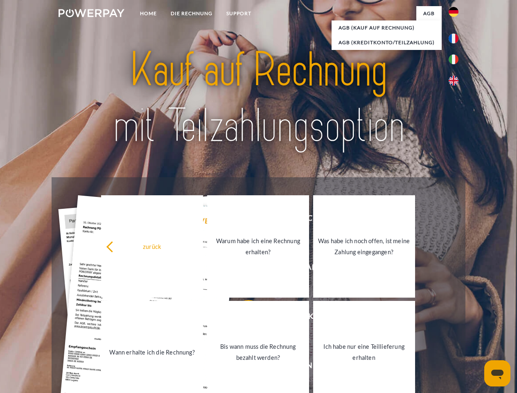  What do you see at coordinates (258, 352) in the screenshot?
I see `div: Bis wann muss die Rechnung bezahlt werden?` at bounding box center [258, 352].